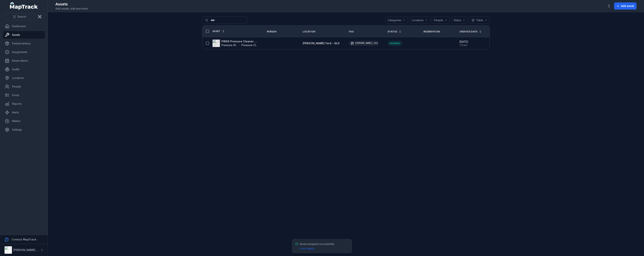 The width and height of the screenshot is (644, 256). I want to click on span: Pressure Cleaner Skid Mounted, so click(250, 45).